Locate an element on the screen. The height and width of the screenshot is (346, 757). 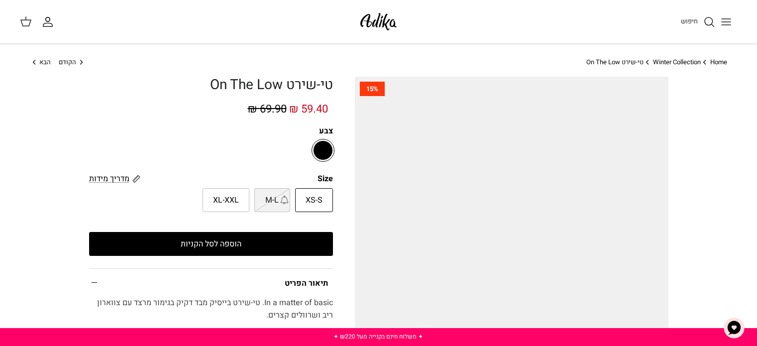
span: חיפוש is located at coordinates (690, 21).